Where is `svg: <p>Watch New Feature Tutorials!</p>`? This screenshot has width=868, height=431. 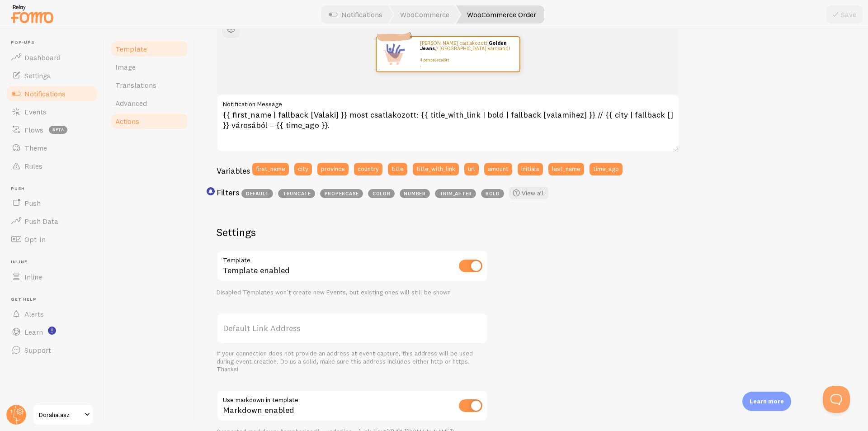 svg: <p>Watch New Feature Tutorials!</p> is located at coordinates (52, 330).